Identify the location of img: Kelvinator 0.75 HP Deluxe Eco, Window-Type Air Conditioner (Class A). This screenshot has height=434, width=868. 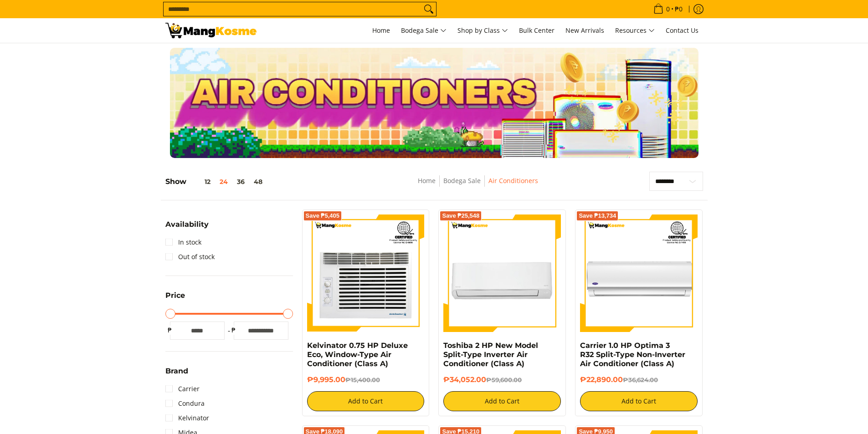
(366, 273).